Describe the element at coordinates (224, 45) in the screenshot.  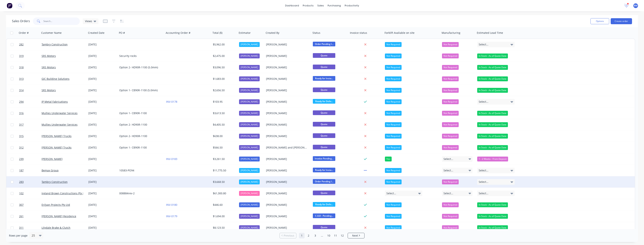
I see `div: $5,962.00` at that location.